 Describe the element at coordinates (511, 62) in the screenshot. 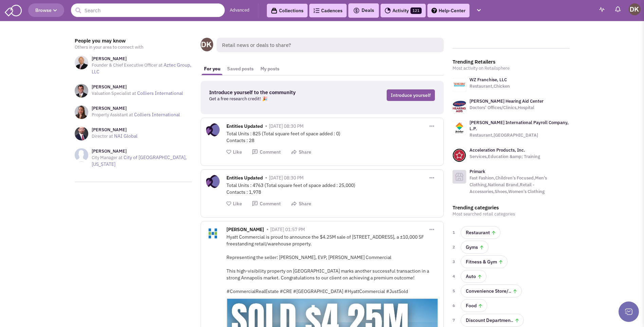

I see `h3: Trending Retailers` at that location.